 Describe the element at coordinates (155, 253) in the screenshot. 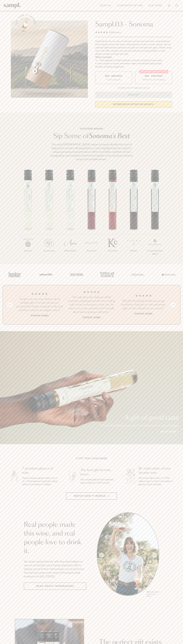

I see `p: Proprietary Red Blend` at that location.